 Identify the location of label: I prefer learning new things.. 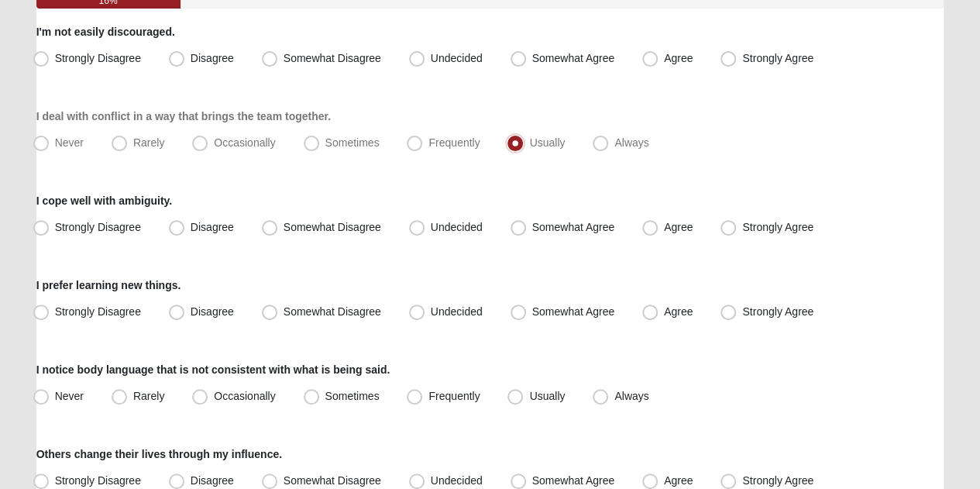
(109, 286).